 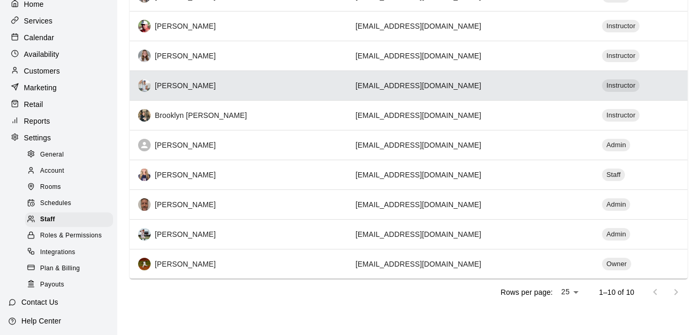 I want to click on p: Availability, so click(x=42, y=54).